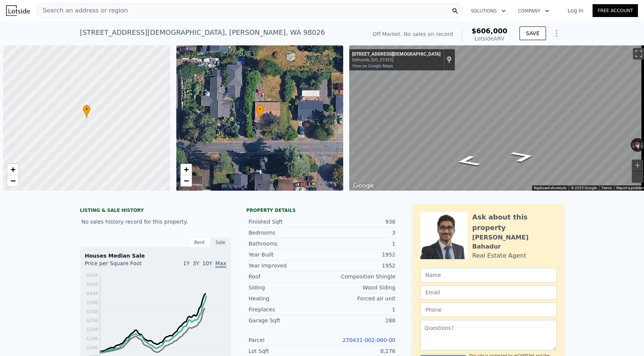  Describe the element at coordinates (489, 292) in the screenshot. I see `input: Email` at that location.